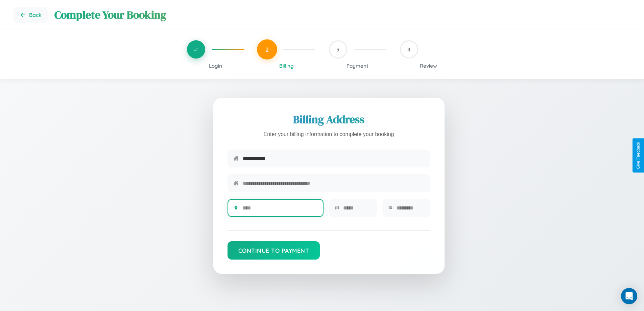  What do you see at coordinates (329, 120) in the screenshot?
I see `h2: Billing Address` at bounding box center [329, 120].